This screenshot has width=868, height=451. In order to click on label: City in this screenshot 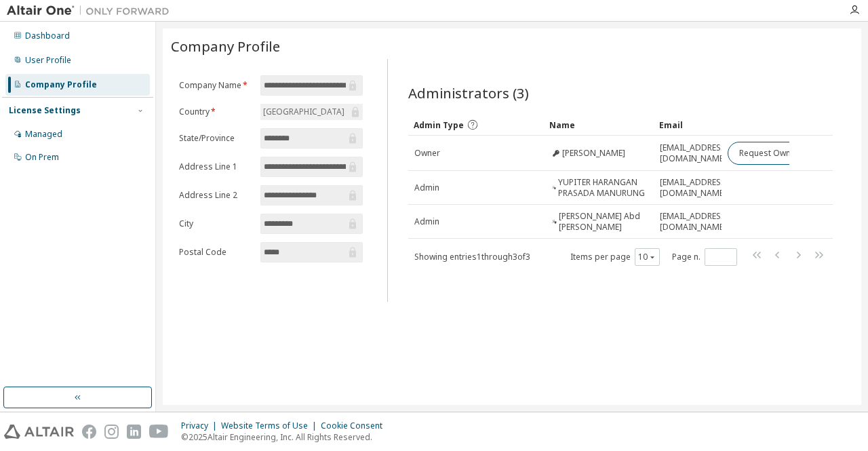, I will do `click(216, 224)`.